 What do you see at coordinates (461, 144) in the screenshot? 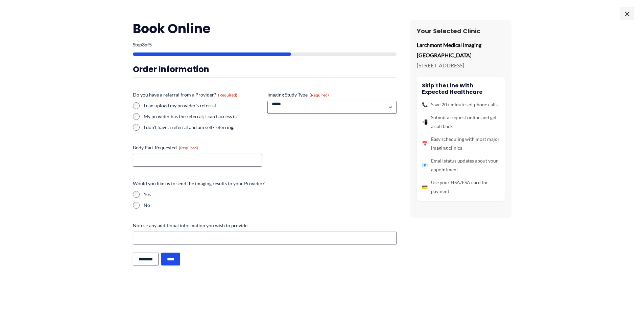
I see `li: Easy scheduling with most major imaging clinics` at bounding box center [461, 144].